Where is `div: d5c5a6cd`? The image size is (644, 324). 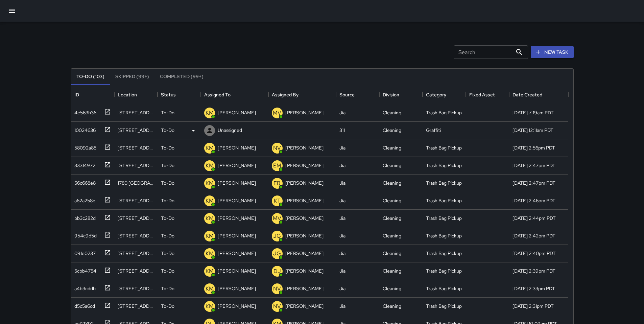
div: d5c5a6cd is located at coordinates (83, 305).